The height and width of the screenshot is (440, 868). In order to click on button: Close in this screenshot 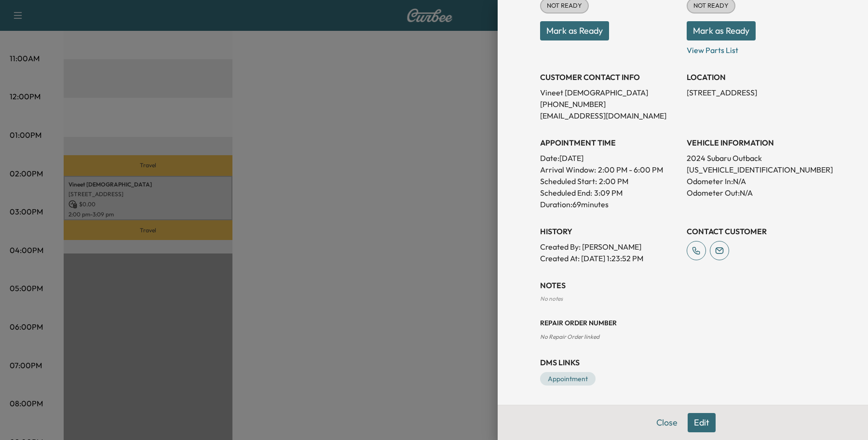, I will do `click(667, 423)`.